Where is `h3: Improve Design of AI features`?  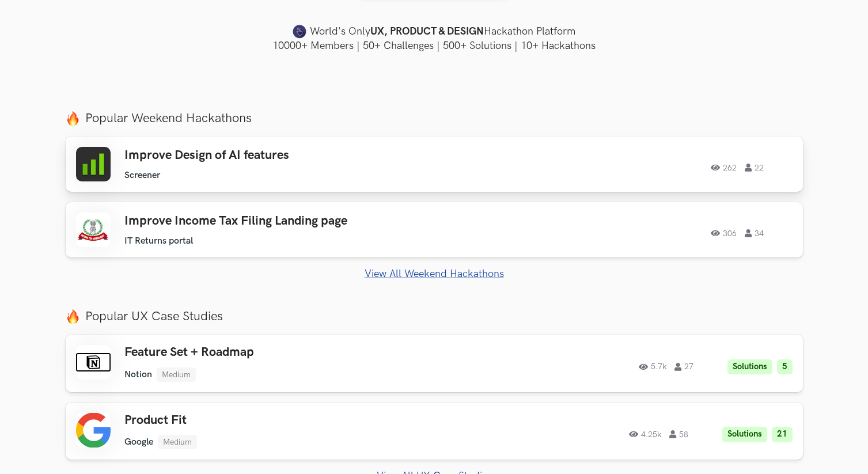
h3: Improve Design of AI features is located at coordinates (288, 155).